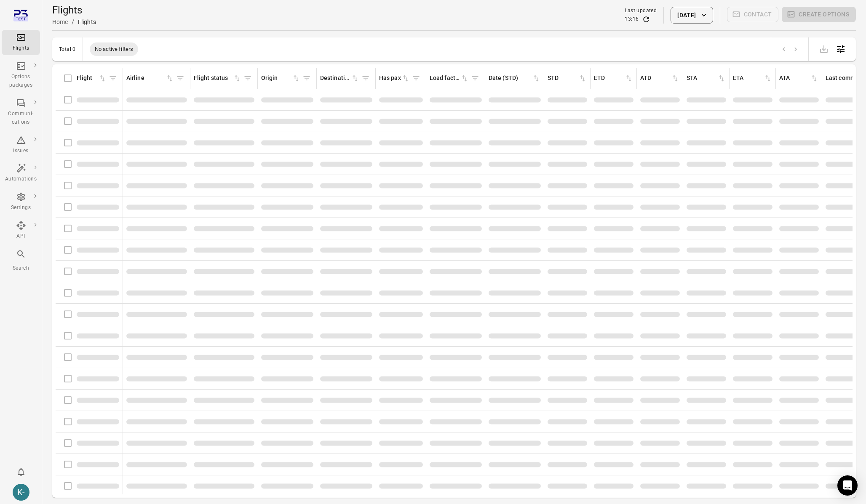 Image resolution: width=866 pixels, height=504 pixels. Describe the element at coordinates (841, 49) in the screenshot. I see `button: Open table configuration` at that location.